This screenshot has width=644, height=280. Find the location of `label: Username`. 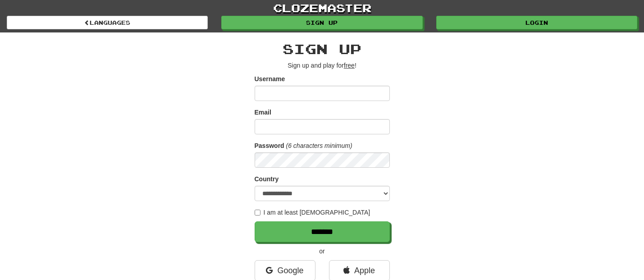

label: Username is located at coordinates (270, 79).